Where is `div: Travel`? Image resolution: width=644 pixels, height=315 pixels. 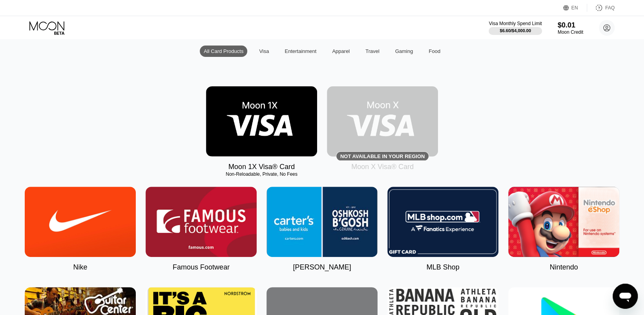 div: Travel is located at coordinates (372, 51).